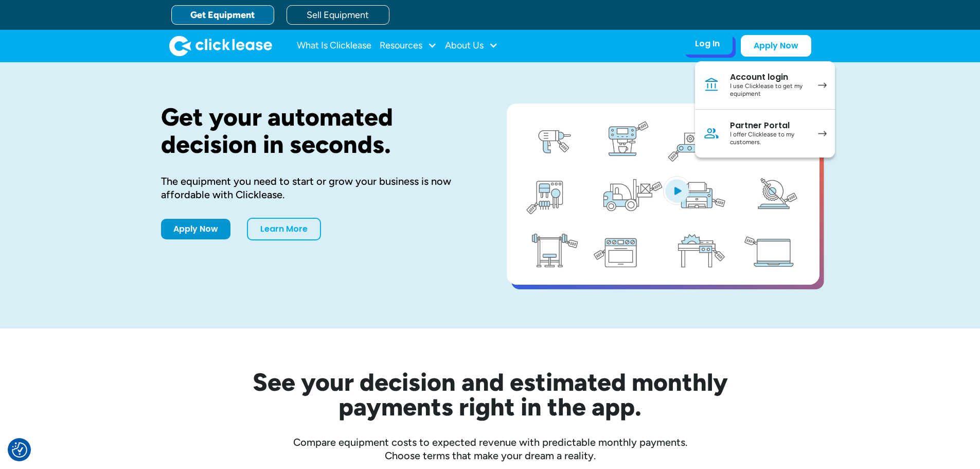  What do you see at coordinates (223, 15) in the screenshot?
I see `a: Get Equipment` at bounding box center [223, 15].